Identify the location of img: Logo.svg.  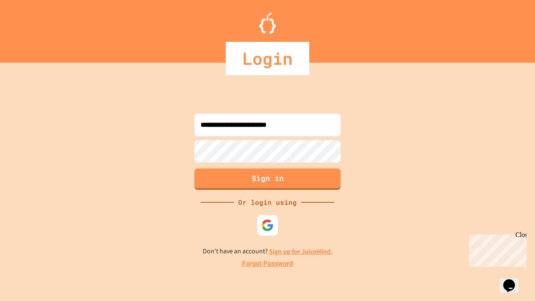
(268, 23).